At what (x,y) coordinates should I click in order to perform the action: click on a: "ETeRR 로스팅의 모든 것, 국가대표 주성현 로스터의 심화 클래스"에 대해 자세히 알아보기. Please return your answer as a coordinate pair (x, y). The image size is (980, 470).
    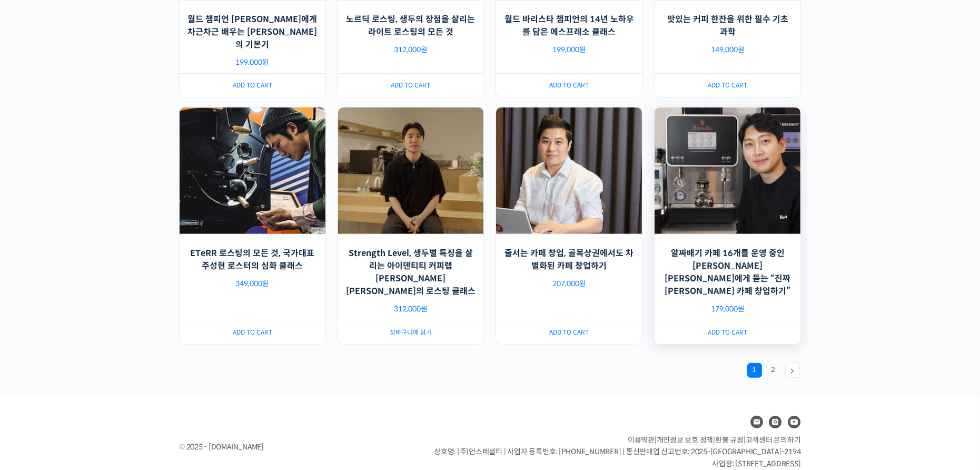
    Looking at the image, I should click on (252, 332).